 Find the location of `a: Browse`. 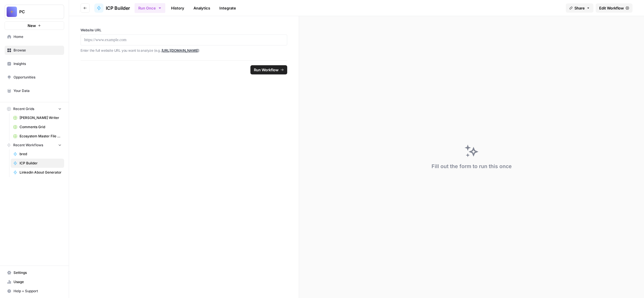

a: Browse is located at coordinates (34, 50).